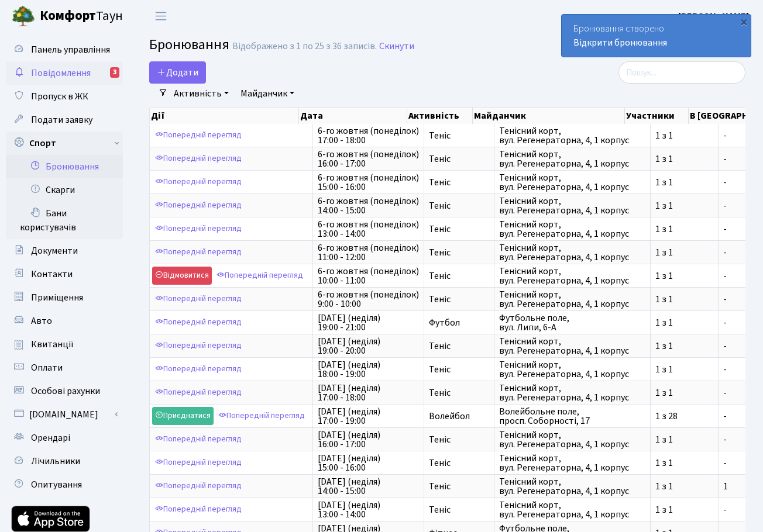 The image size is (763, 532). What do you see at coordinates (61, 73) in the screenshot?
I see `span: Повідомлення` at bounding box center [61, 73].